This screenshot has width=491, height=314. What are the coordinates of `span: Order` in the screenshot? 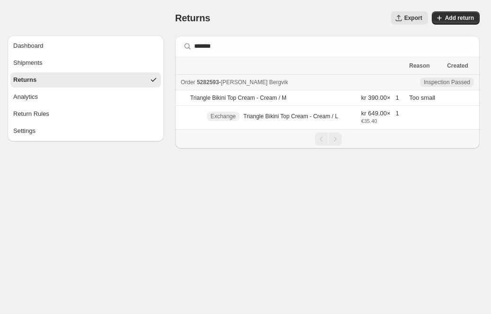 It's located at (188, 82).